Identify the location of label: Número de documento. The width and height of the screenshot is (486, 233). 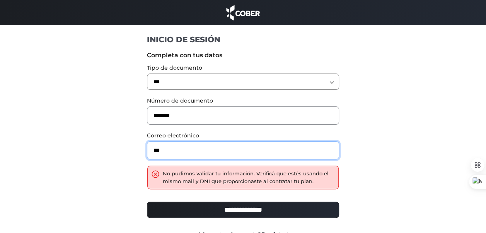
(243, 100).